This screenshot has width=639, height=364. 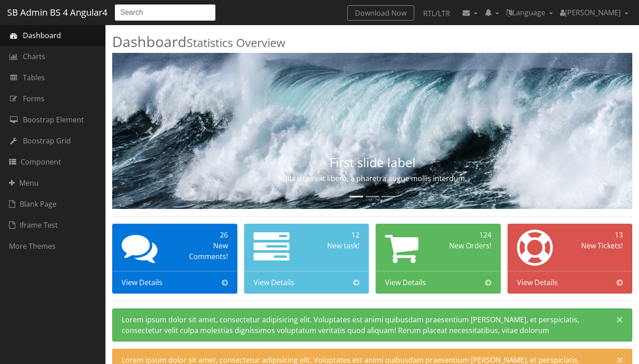 I want to click on a: SB Admin BS 4 Angular4, so click(x=57, y=12).